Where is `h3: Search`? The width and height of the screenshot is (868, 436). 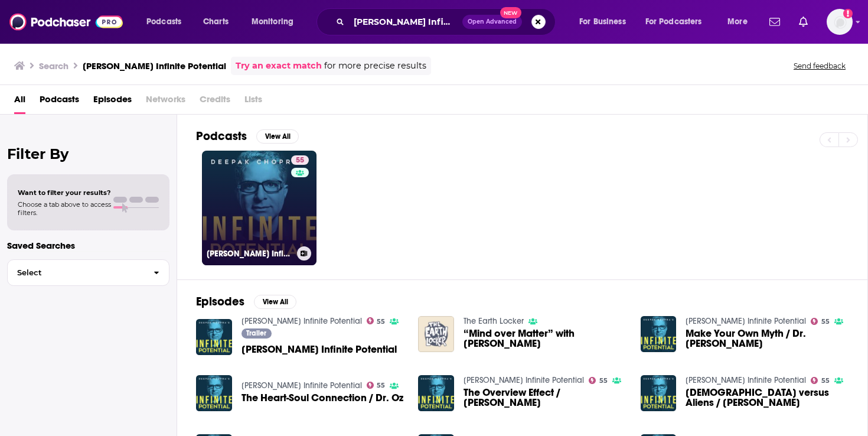 h3: Search is located at coordinates (54, 66).